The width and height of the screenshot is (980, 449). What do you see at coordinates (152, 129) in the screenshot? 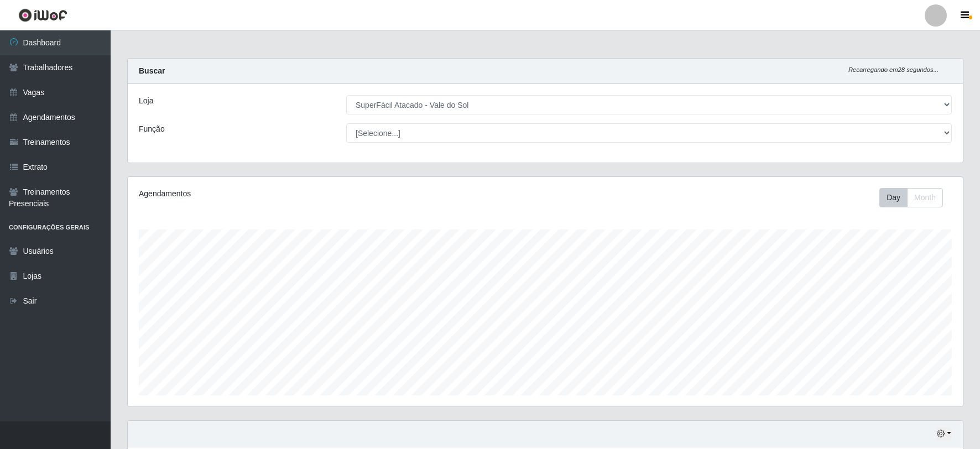
I see `label: Função` at bounding box center [152, 129].